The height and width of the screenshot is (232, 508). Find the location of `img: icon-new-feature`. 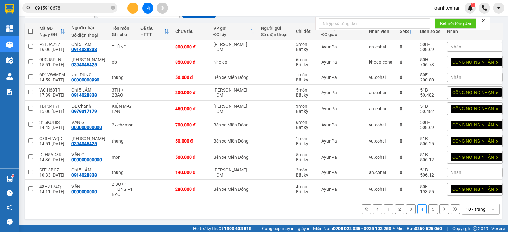

img: icon-new-feature is located at coordinates (470, 8).